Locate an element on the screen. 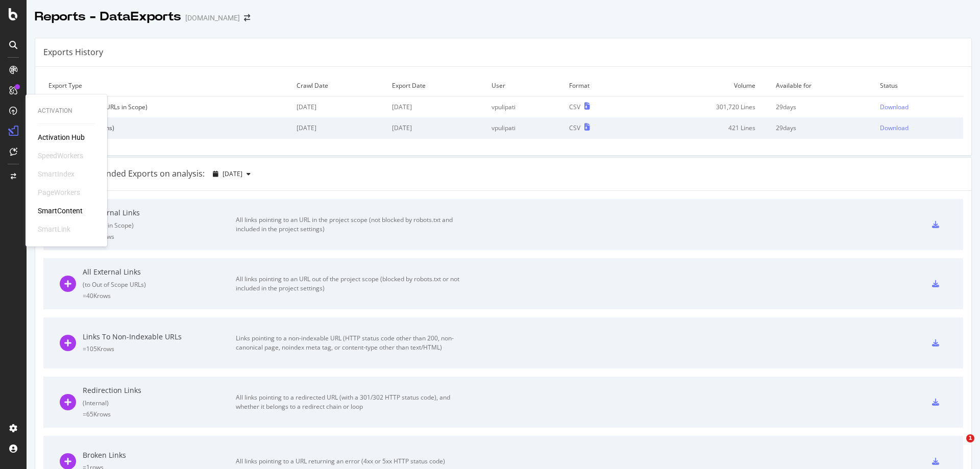  td: Status is located at coordinates (919, 85).